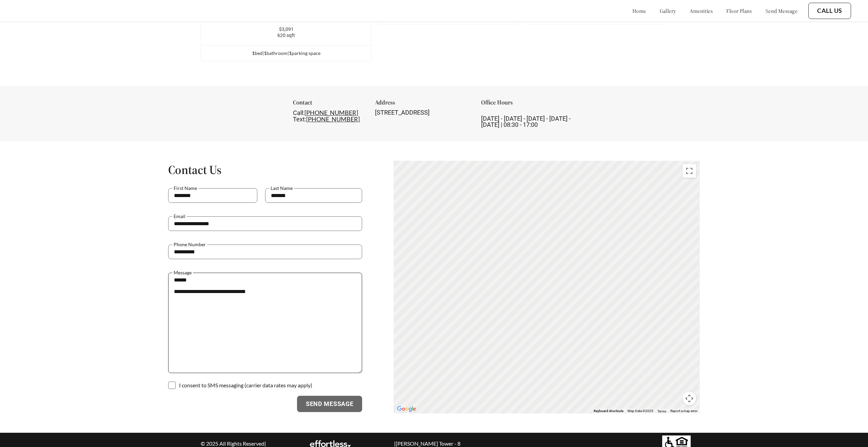 The image size is (868, 447). I want to click on div: Address, so click(422, 104).